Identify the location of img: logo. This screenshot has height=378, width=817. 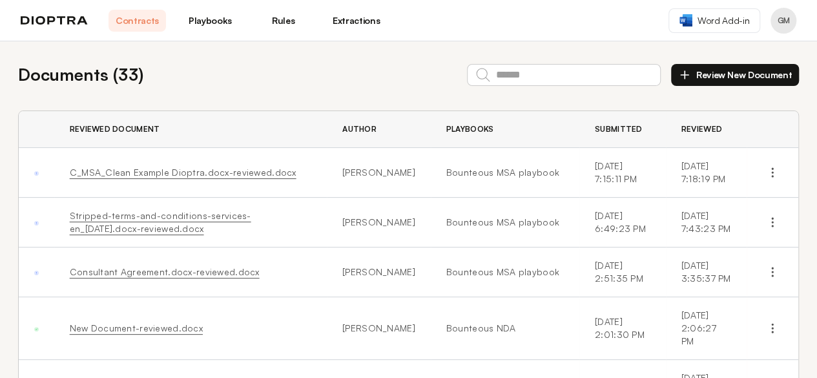
(54, 21).